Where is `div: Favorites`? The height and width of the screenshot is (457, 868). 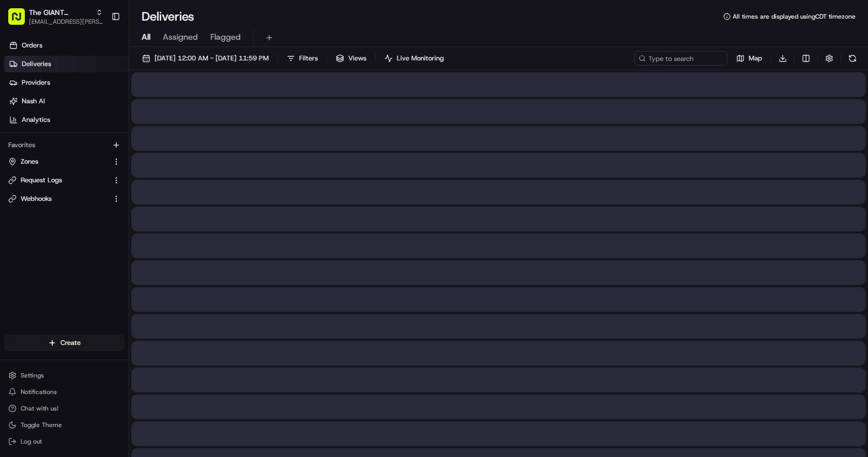
div: Favorites is located at coordinates (64, 145).